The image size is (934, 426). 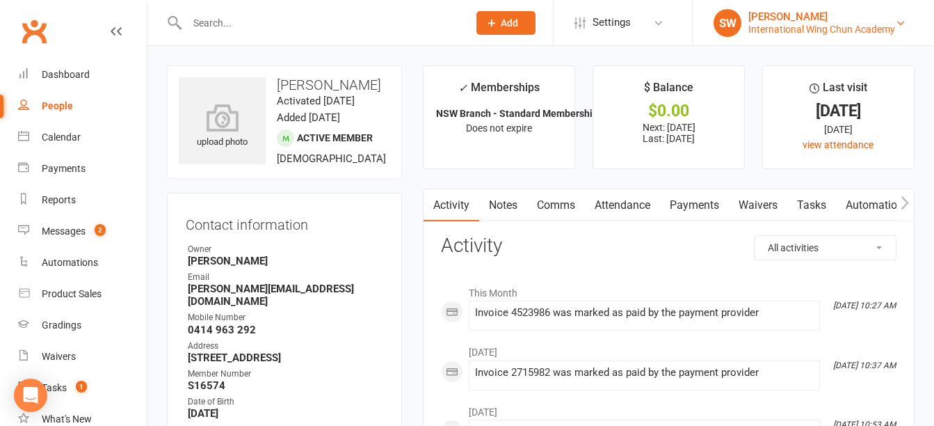 I want to click on strong: NSW Branch - Standard Membership (6 mo. Mi..., so click(x=543, y=113).